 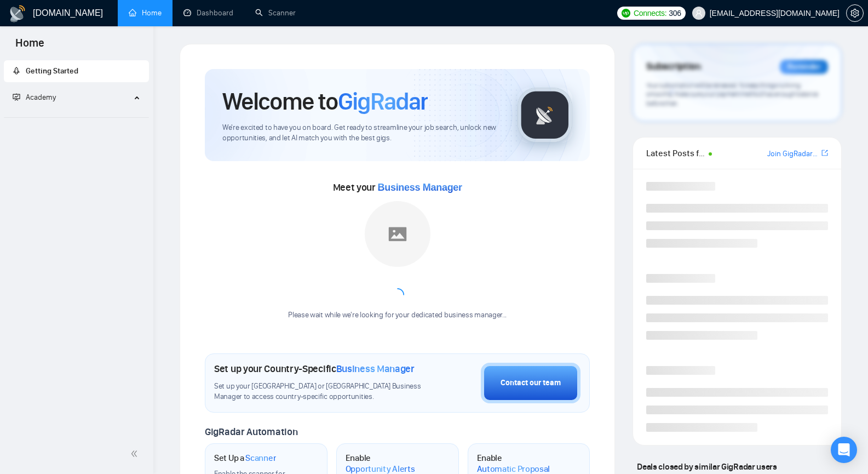 What do you see at coordinates (76, 116) in the screenshot?
I see `li: Academy Homepage` at bounding box center [76, 116].